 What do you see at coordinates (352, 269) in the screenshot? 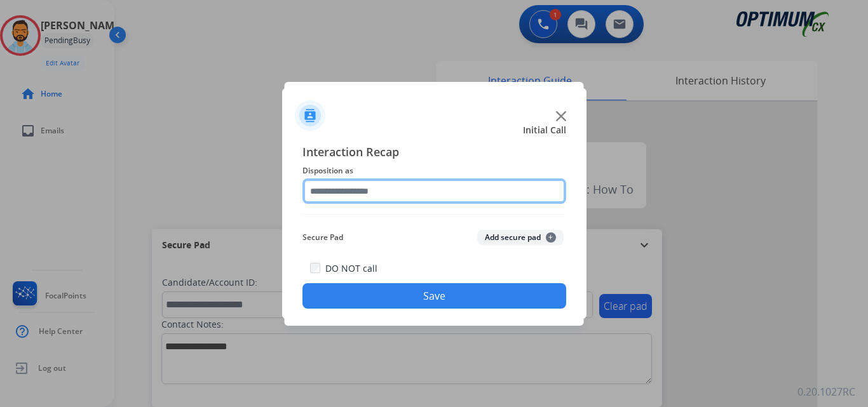
I see `label: DO NOT call` at bounding box center [352, 269].